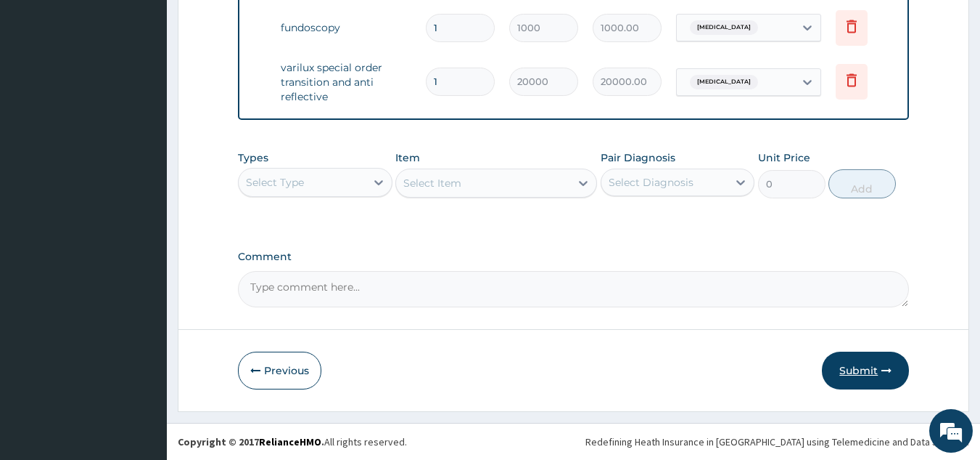 This screenshot has height=460, width=980. What do you see at coordinates (784, 157) in the screenshot?
I see `label: Unit Price` at bounding box center [784, 157].